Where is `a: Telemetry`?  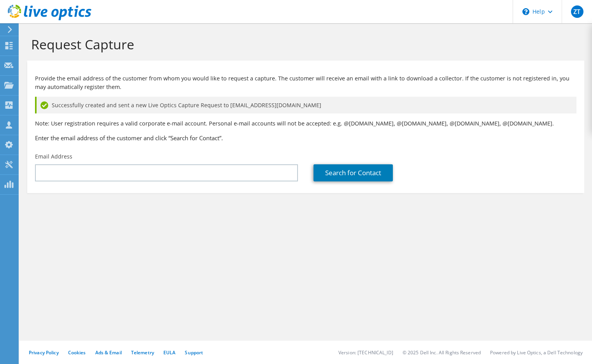
a: Telemetry is located at coordinates (143, 353).